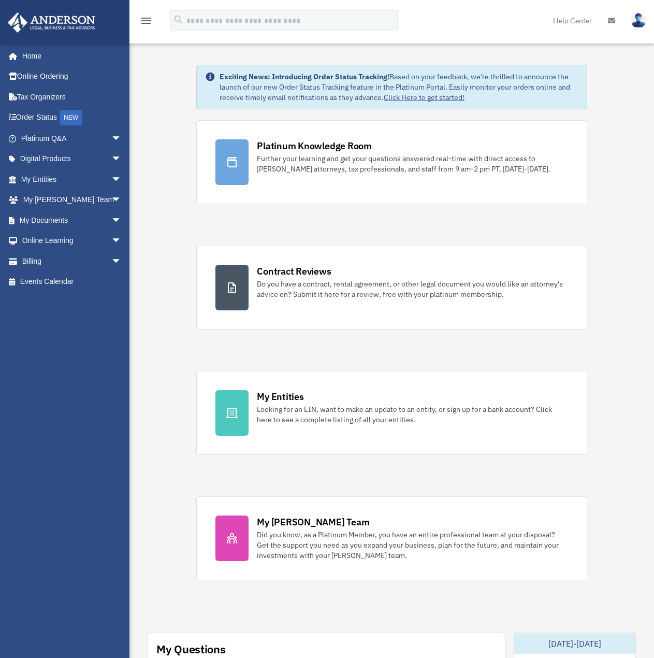 This screenshot has height=658, width=654. What do you see at coordinates (314, 146) in the screenshot?
I see `div: Platinum Knowledge Room` at bounding box center [314, 146].